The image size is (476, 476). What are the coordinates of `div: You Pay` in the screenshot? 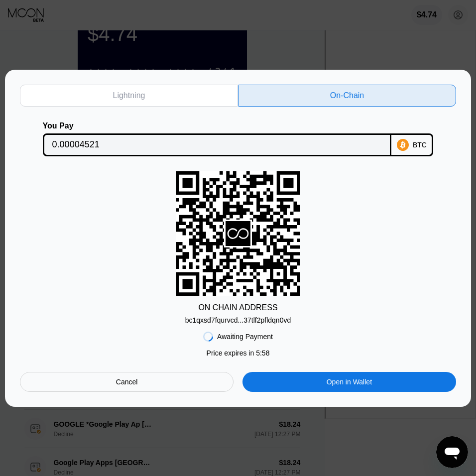 It's located at (217, 126).